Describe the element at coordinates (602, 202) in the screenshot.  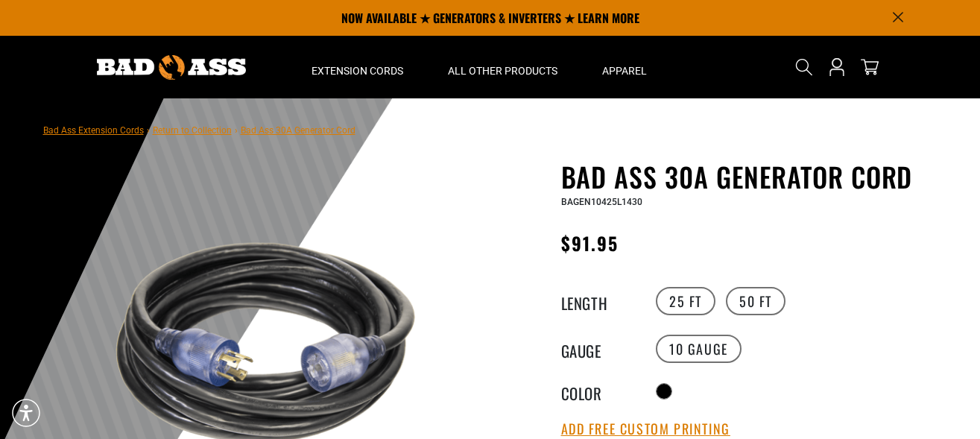
I see `span: BAGEN10425L1430` at that location.